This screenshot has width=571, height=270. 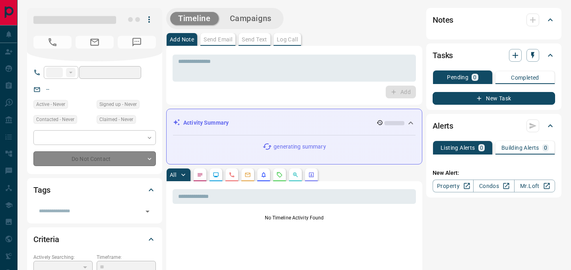 I want to click on button: Open, so click(x=148, y=211).